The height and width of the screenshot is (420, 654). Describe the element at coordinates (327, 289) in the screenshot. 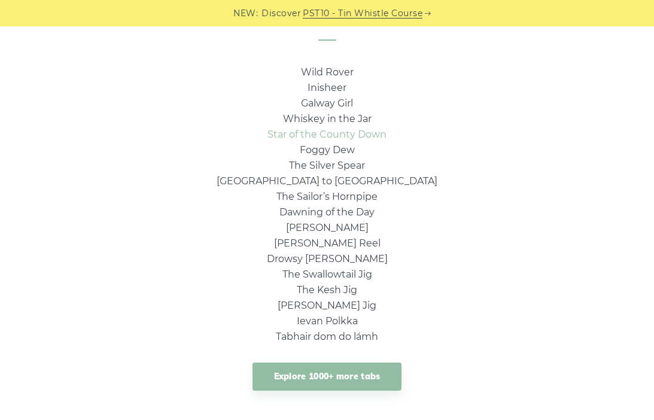

I see `a: The Kesh Jig` at that location.